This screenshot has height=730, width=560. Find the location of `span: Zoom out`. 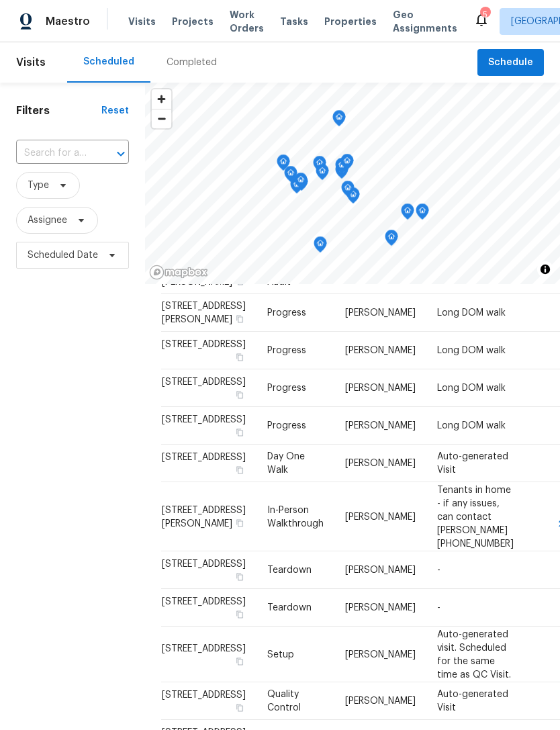

span: Zoom out is located at coordinates (161, 119).